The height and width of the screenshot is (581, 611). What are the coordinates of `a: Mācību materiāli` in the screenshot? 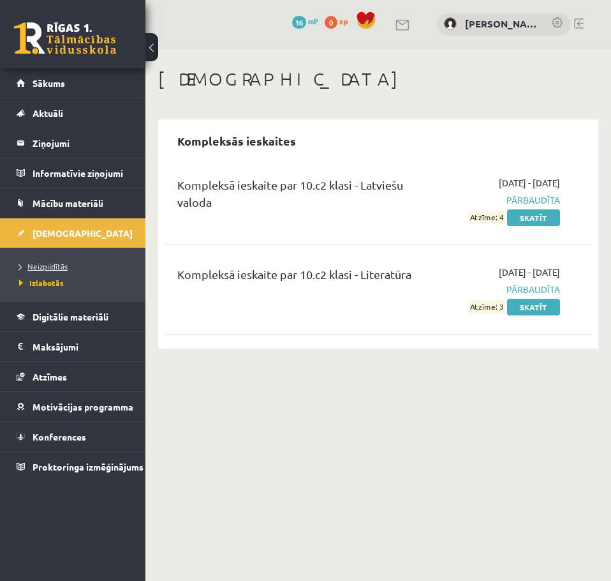 It's located at (73, 203).